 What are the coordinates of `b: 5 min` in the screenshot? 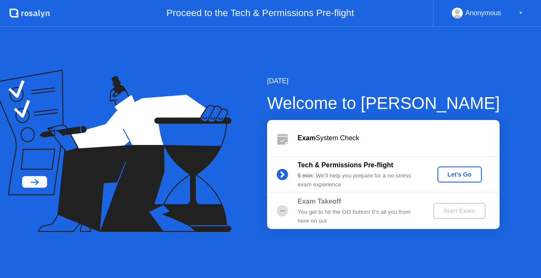 It's located at (305, 176).